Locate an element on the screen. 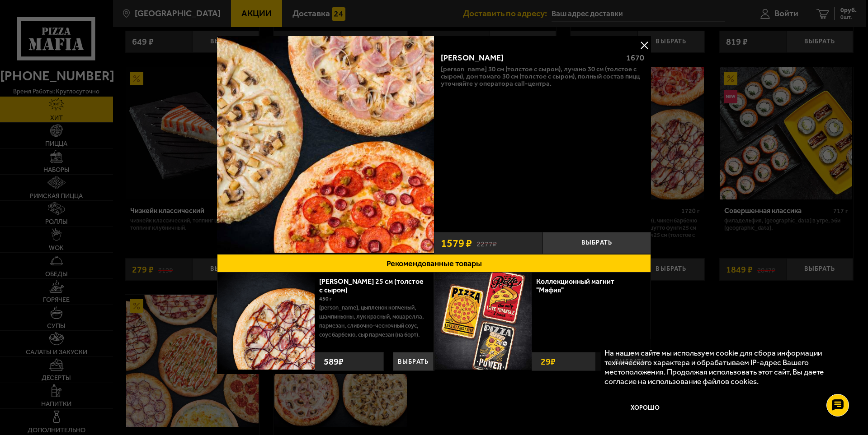  span: 450 г is located at coordinates (326, 299).